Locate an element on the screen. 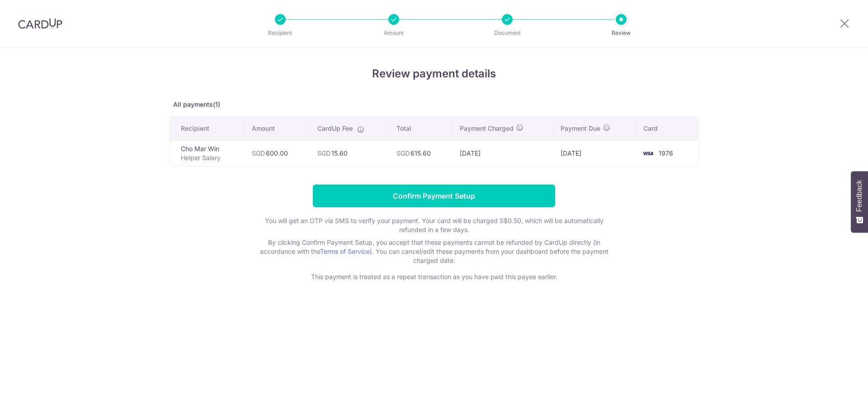  th: Amount is located at coordinates (277, 129).